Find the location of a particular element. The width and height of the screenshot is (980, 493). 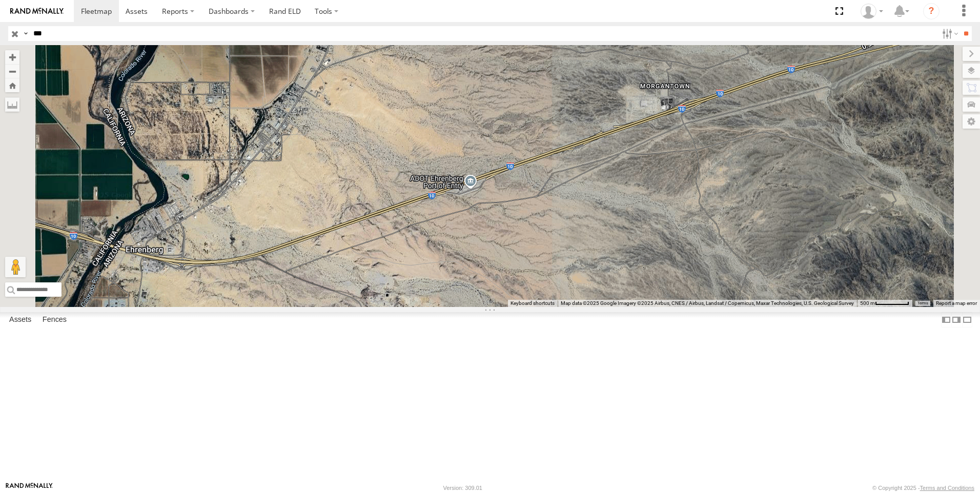

label: Dock Summary Table to the Right is located at coordinates (956, 319).